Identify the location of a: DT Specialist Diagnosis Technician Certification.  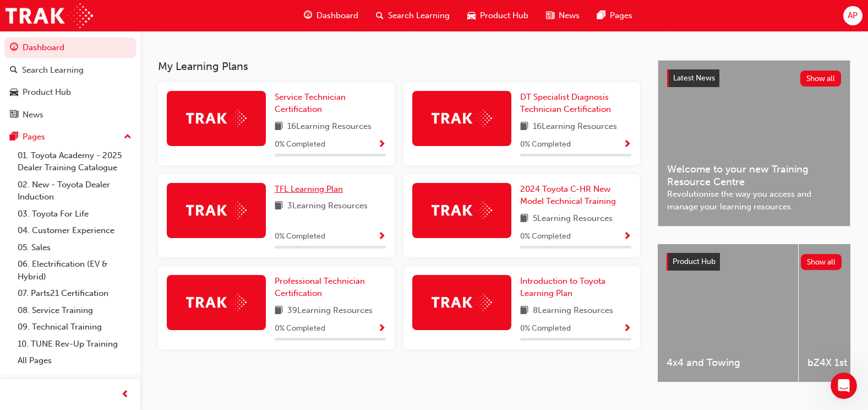
(576, 103).